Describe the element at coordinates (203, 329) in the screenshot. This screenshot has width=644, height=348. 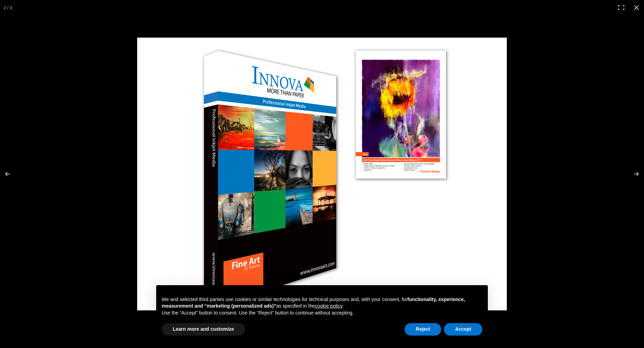
I see `button: Learn more and customize` at that location.